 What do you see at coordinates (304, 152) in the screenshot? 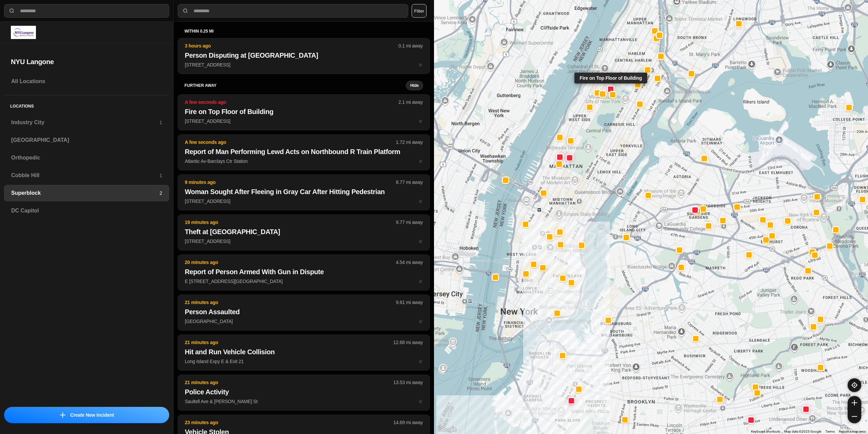
I see `button: A few seconds ago1.72 mi awayReport of Man Performing Lewd Acts on Northbound R Train PlatformAtl...` at bounding box center [304, 152].